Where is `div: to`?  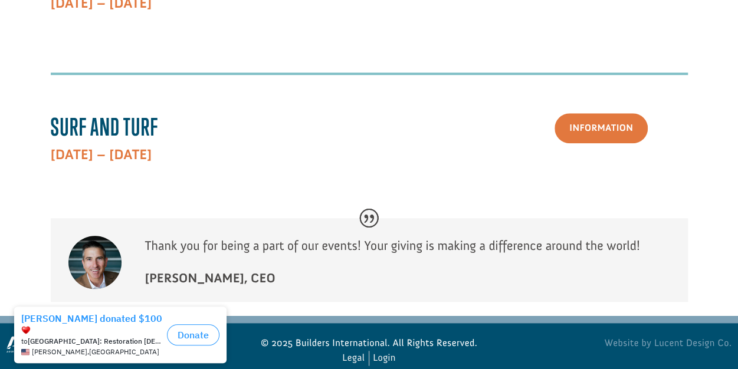
div: to is located at coordinates (91, 41).